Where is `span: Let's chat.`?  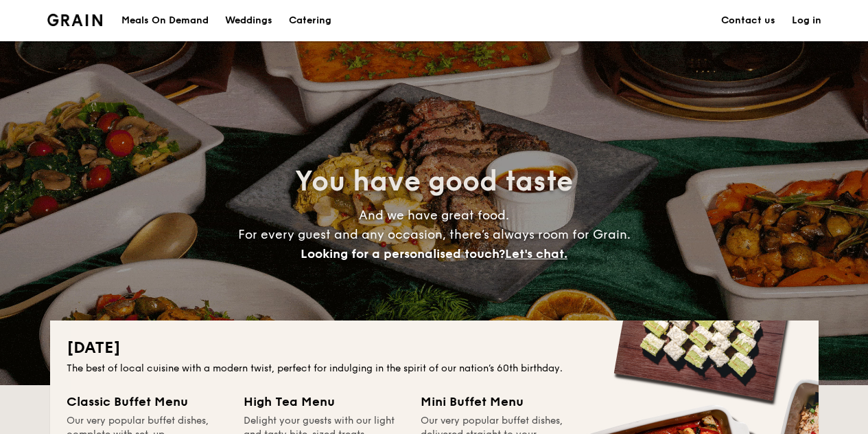 span: Let's chat. is located at coordinates (536, 254).